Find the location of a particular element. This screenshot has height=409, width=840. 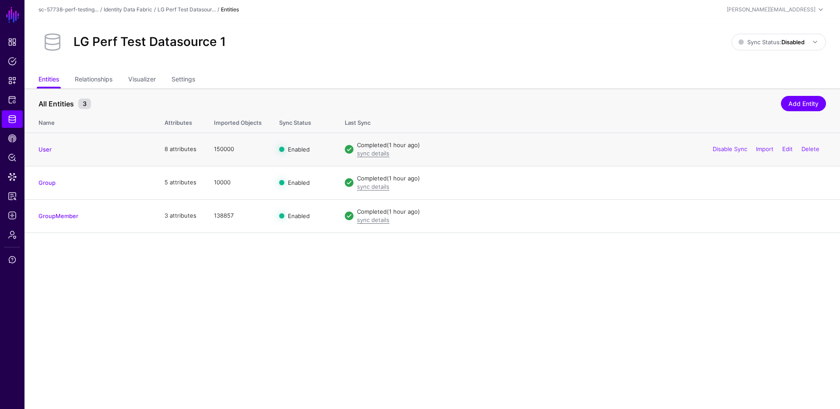

a: User is located at coordinates (45, 149).